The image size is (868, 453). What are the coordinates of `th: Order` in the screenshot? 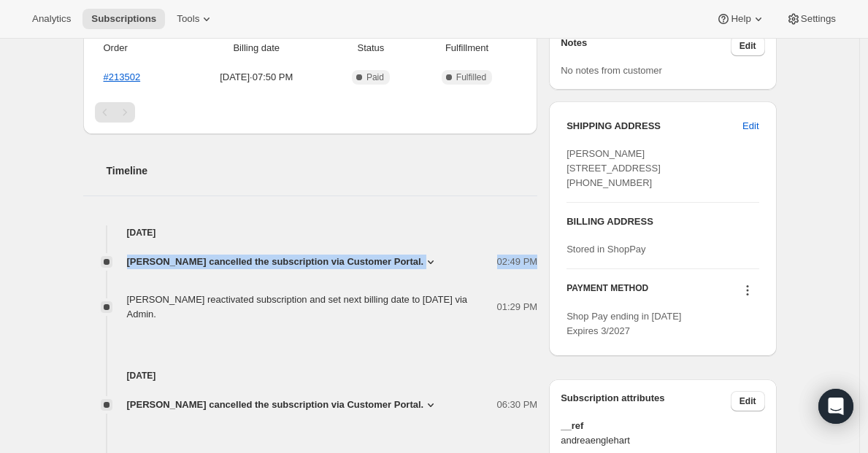 It's located at (140, 48).